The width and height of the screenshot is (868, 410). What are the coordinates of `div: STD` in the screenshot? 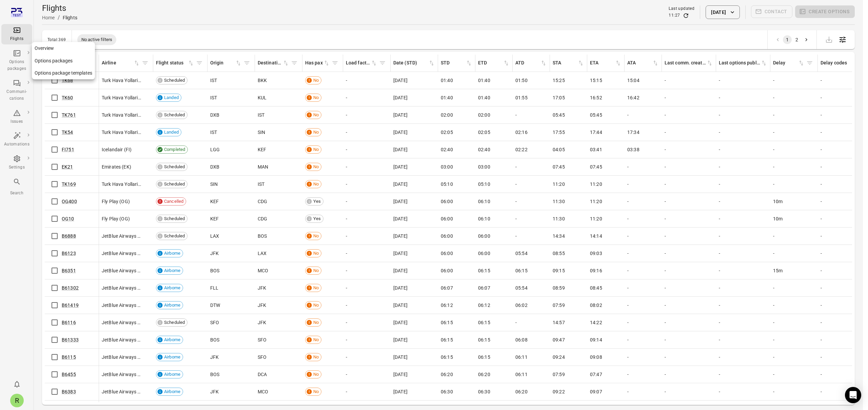 It's located at (453, 63).